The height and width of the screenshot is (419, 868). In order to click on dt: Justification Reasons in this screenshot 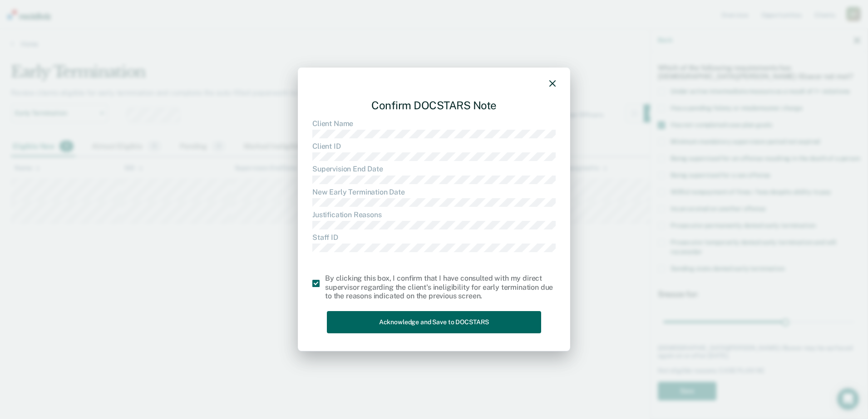, I will do `click(434, 215)`.